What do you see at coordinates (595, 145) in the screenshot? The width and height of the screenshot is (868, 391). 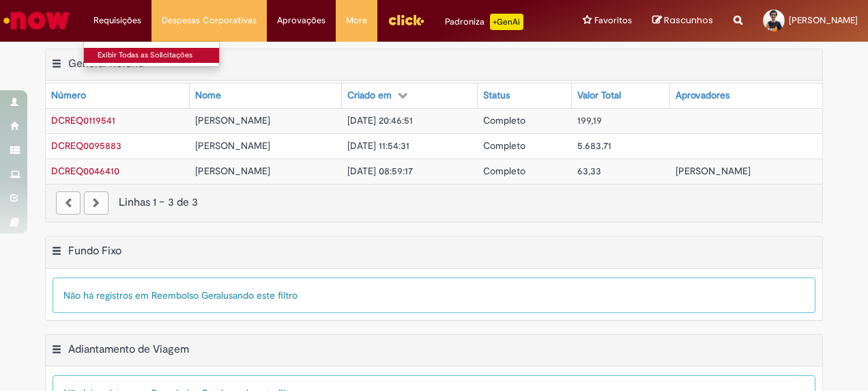 I see `span: 5.683,71` at bounding box center [595, 145].